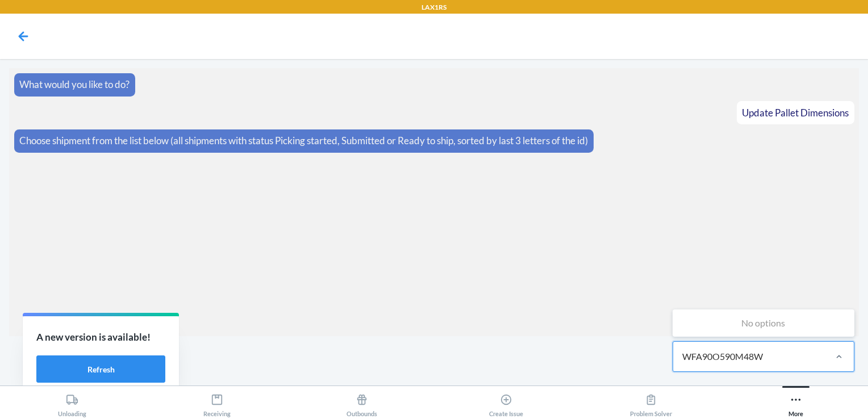 The image size is (868, 419). I want to click on button: Problem Solver, so click(651, 402).